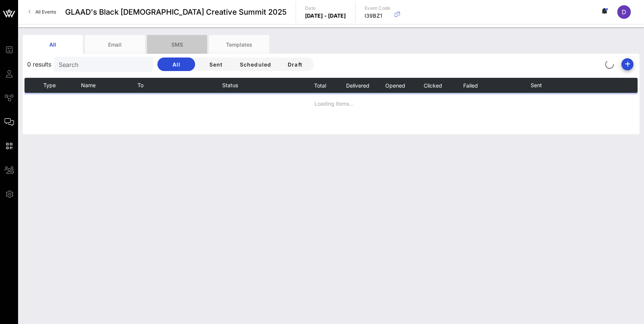 Image resolution: width=644 pixels, height=324 pixels. Describe the element at coordinates (42, 12) in the screenshot. I see `a: All Events` at that location.